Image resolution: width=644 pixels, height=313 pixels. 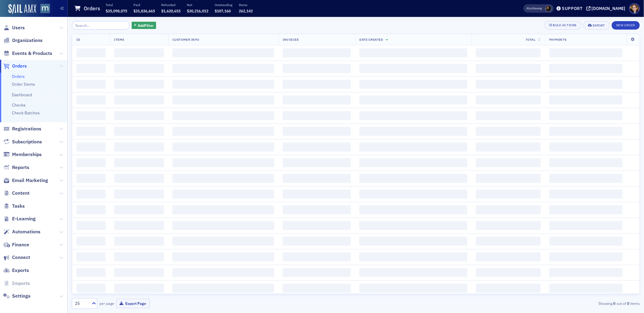 What do you see at coordinates (21, 296) in the screenshot?
I see `span: Settings` at bounding box center [21, 296].